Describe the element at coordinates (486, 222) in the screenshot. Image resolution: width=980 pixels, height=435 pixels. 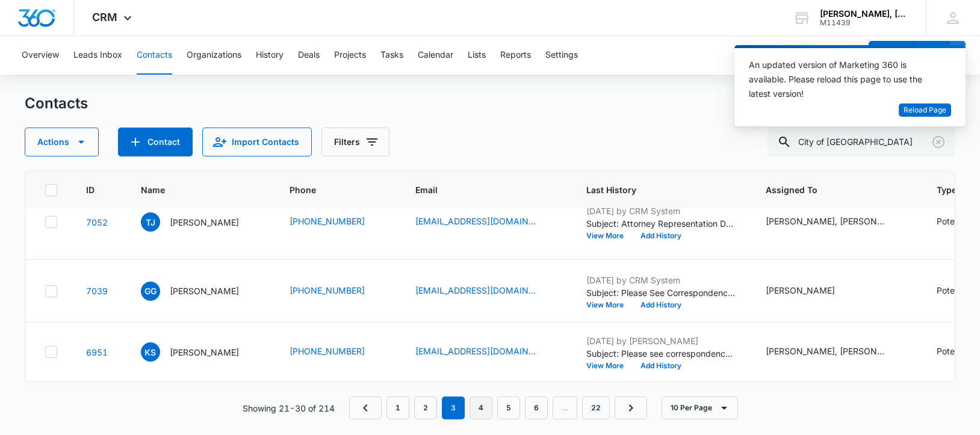
I see `div: Email - tgjordan73@gmail.com - Select to Edit Field` at that location.